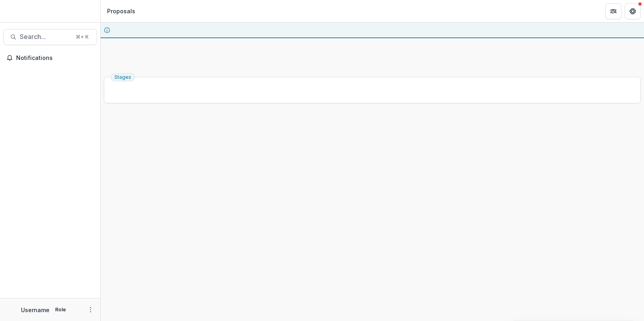 The height and width of the screenshot is (321, 644). What do you see at coordinates (60, 310) in the screenshot?
I see `p: Role` at bounding box center [60, 310].